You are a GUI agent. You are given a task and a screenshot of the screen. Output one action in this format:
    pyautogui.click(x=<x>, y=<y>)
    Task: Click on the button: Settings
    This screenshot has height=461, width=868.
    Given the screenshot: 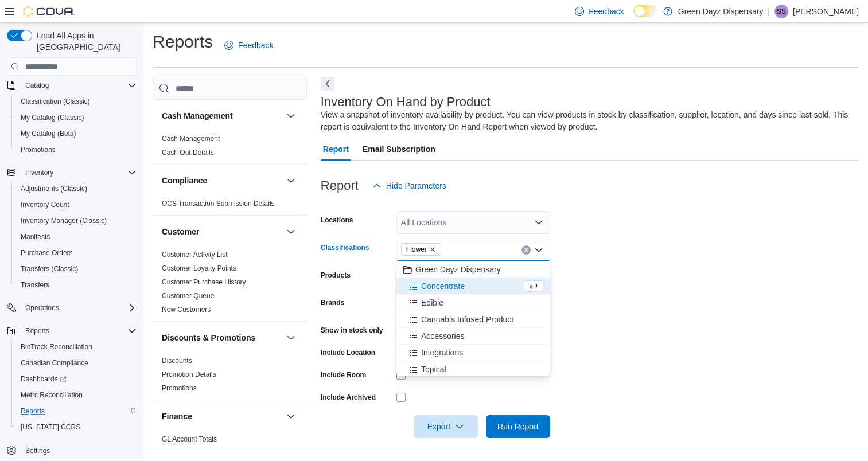 What is the action you would take?
    pyautogui.click(x=71, y=450)
    